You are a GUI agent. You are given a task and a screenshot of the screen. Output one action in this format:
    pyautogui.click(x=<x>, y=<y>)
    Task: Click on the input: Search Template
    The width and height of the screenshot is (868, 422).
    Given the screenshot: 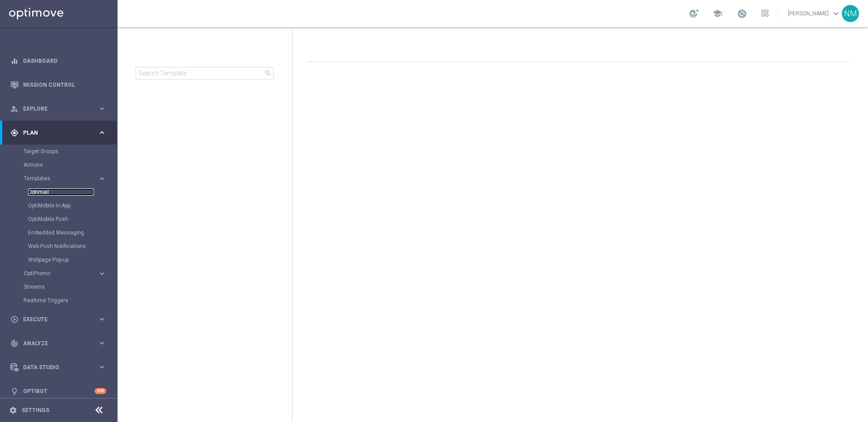 What is the action you would take?
    pyautogui.click(x=205, y=73)
    